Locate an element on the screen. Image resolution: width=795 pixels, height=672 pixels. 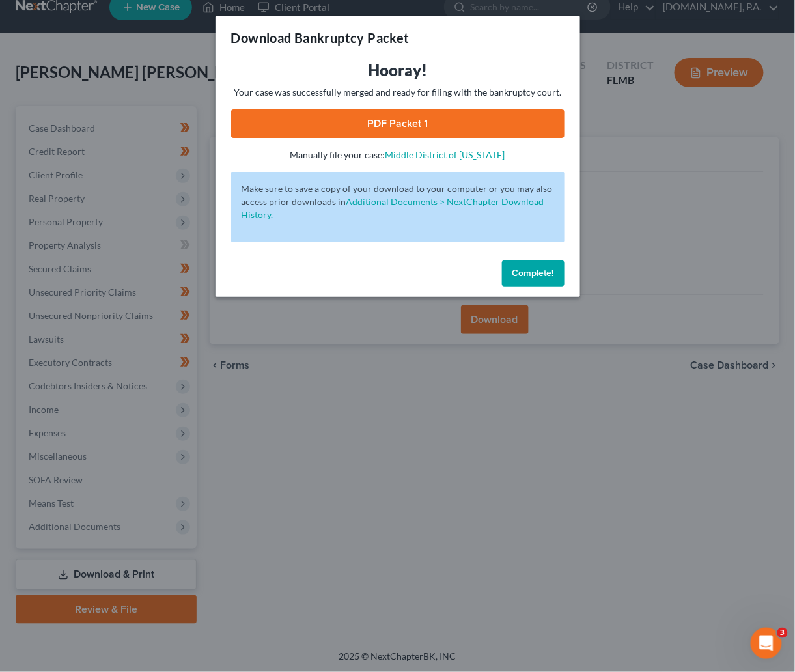
p: Make sure to save a copy of your download to your computer or you may also access prior downloads in is located at coordinates (398, 202).